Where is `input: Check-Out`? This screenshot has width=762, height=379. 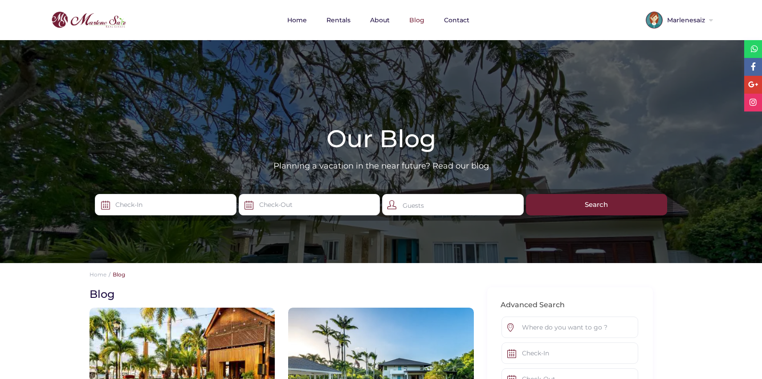
input: Check-Out is located at coordinates (310, 204).